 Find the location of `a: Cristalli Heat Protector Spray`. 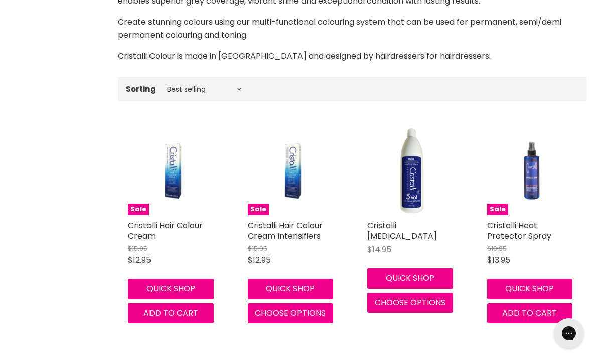

a: Cristalli Heat Protector Spray is located at coordinates (519, 231).